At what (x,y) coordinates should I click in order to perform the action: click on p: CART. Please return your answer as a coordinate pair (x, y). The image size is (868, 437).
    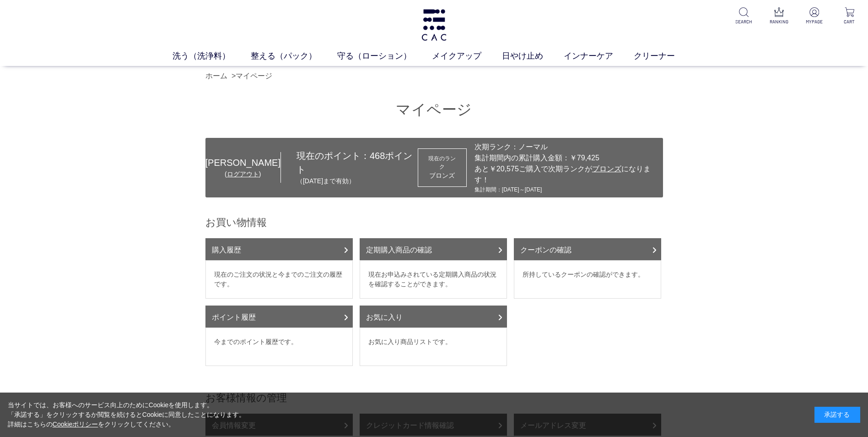
    Looking at the image, I should click on (849, 21).